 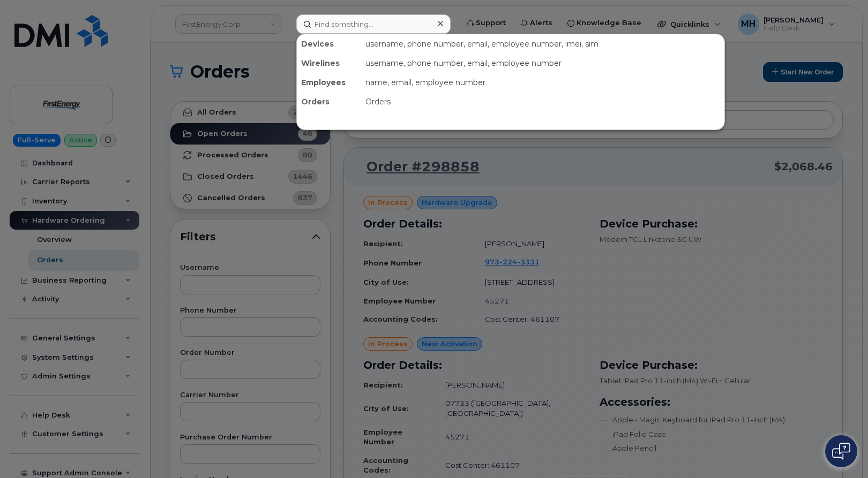 What do you see at coordinates (543, 44) in the screenshot?
I see `div: username, phone number, email, employee number, imei, sim` at bounding box center [543, 44].